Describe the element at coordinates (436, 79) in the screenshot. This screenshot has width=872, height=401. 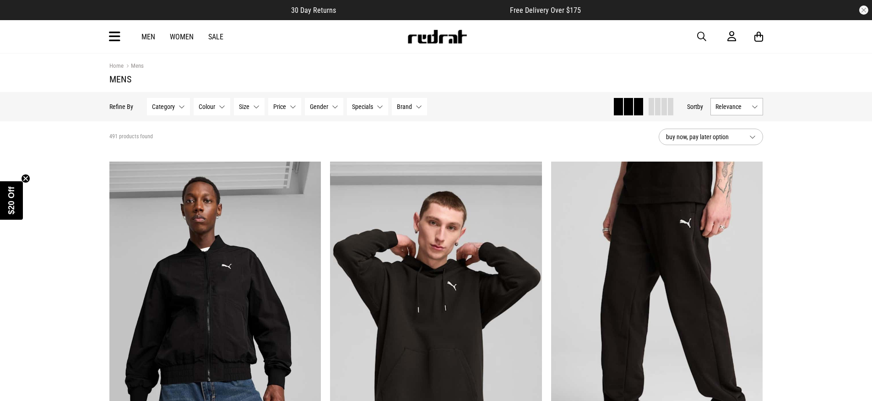
I see `h1: Mens` at that location.